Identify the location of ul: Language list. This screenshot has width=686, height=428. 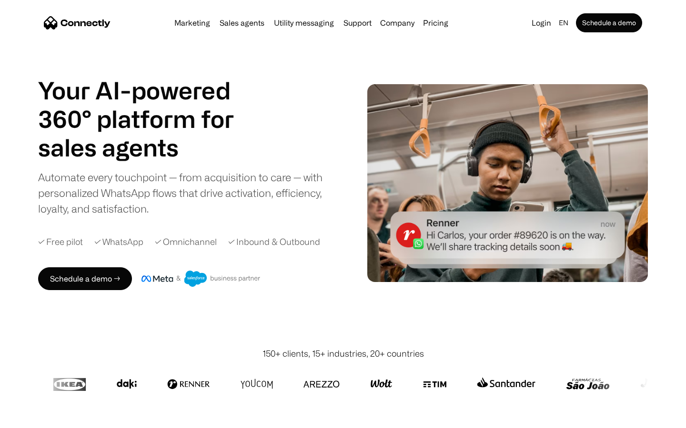
(38, 418).